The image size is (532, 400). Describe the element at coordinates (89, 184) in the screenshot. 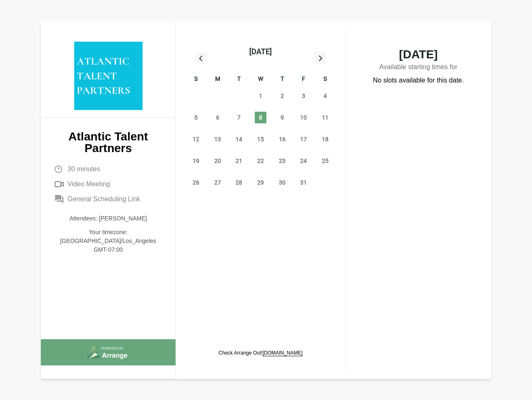

I see `span: Video Meeting` at that location.